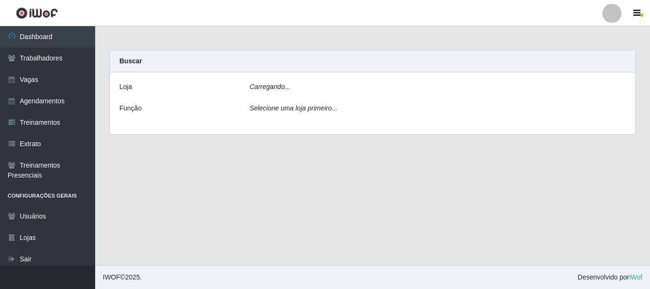  Describe the element at coordinates (294, 108) in the screenshot. I see `i: Selecione uma loja primeiro...` at that location.